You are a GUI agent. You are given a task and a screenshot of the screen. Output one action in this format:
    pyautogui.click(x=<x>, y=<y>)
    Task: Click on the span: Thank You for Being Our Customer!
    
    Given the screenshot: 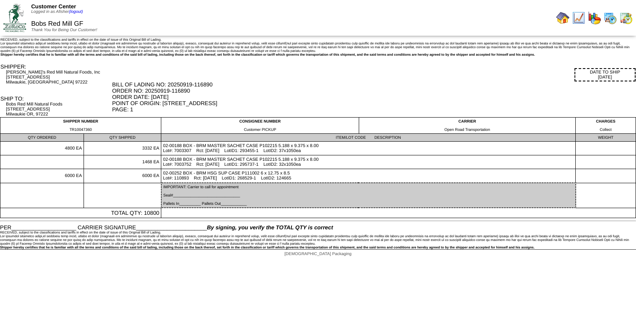 What is the action you would take?
    pyautogui.click(x=64, y=30)
    